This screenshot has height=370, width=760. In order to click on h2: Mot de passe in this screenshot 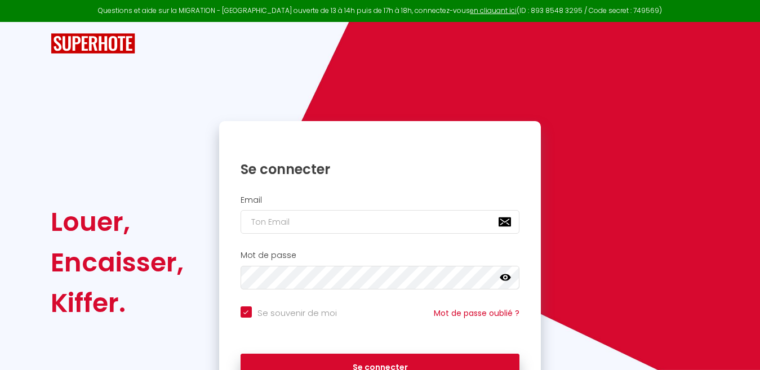, I will do `click(380, 255)`.